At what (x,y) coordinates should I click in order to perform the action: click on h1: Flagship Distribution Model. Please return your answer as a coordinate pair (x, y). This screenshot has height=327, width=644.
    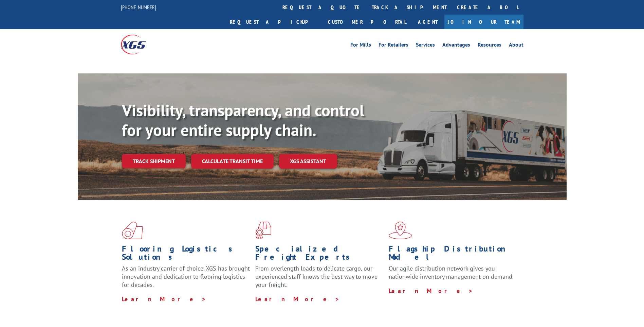
    Looking at the image, I should click on (453, 254).